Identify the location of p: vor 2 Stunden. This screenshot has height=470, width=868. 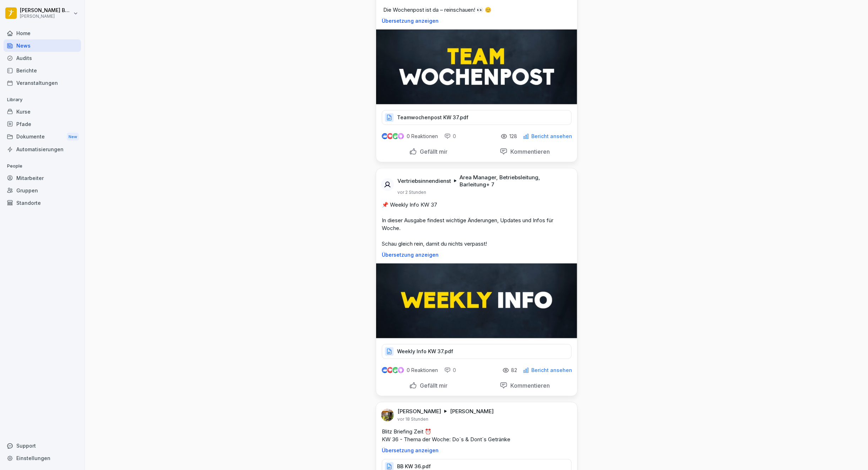
(411, 193).